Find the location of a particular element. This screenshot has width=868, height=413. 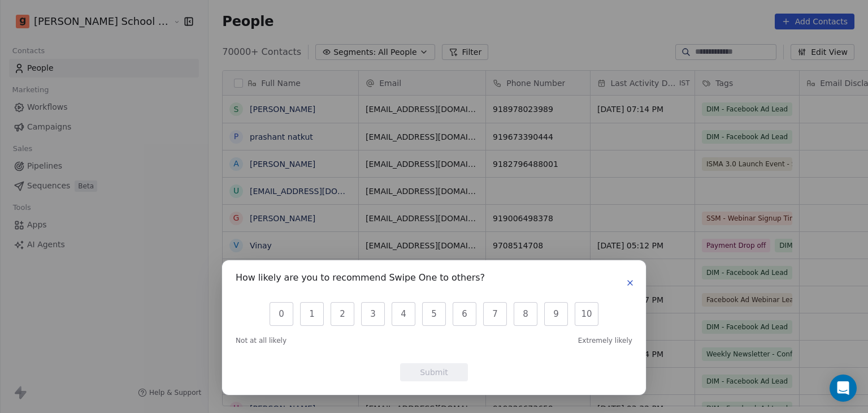

button: 5 is located at coordinates (434, 314).